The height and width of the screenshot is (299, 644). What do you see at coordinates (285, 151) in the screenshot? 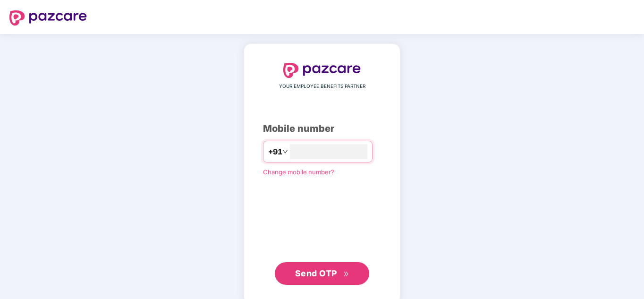
I see `span: down` at bounding box center [285, 151].